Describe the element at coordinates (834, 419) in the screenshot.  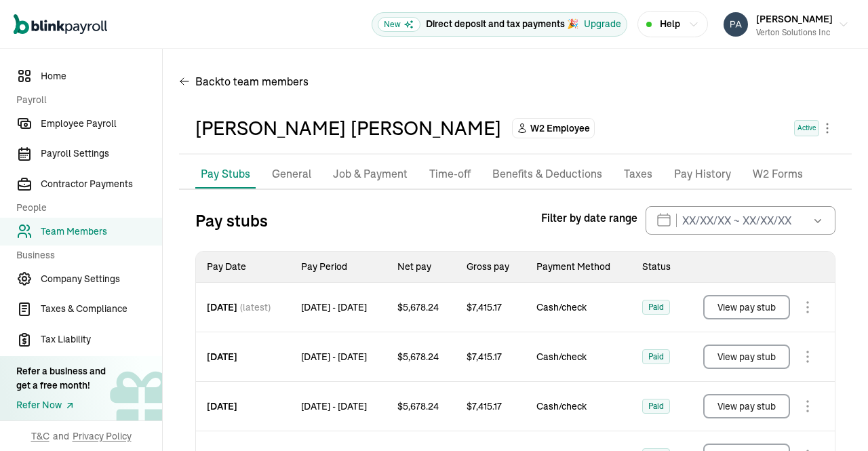
I see `div: Chat Widget` at that location.